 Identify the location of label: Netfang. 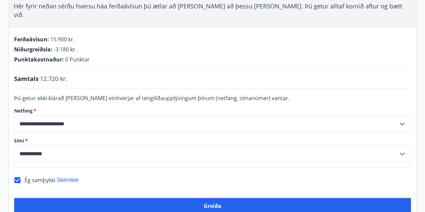
(212, 111).